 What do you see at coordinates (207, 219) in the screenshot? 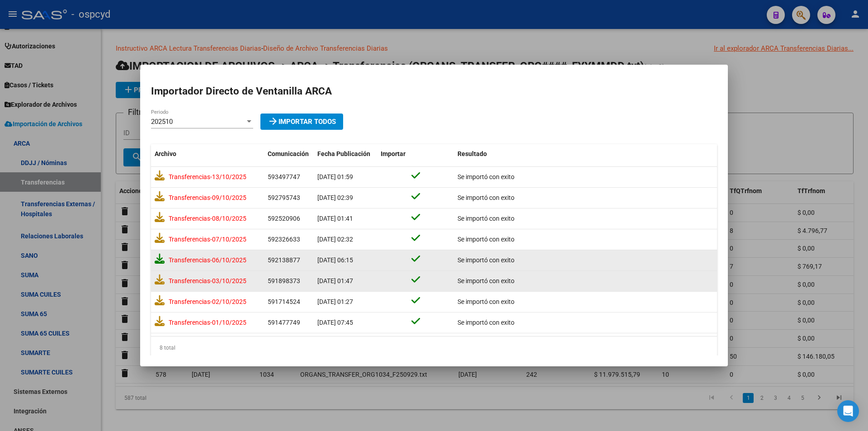
I see `span: Transferencias-08/10/2025` at bounding box center [207, 219].